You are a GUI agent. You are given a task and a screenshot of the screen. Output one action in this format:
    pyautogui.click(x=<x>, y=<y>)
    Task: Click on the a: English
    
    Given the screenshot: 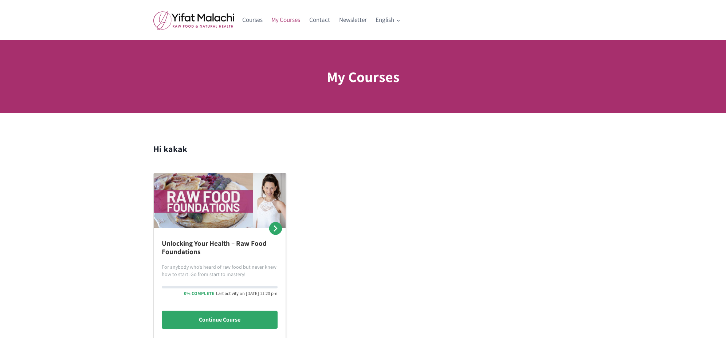 What is the action you would take?
    pyautogui.click(x=388, y=20)
    